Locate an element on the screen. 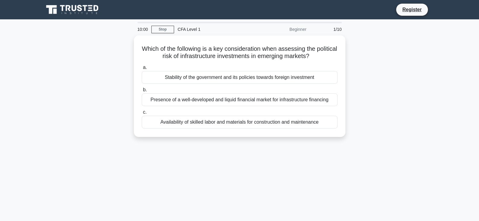 Image resolution: width=479 pixels, height=221 pixels. div: Availability of skilled labor and materials for construction and maintenance is located at coordinates (239, 122).